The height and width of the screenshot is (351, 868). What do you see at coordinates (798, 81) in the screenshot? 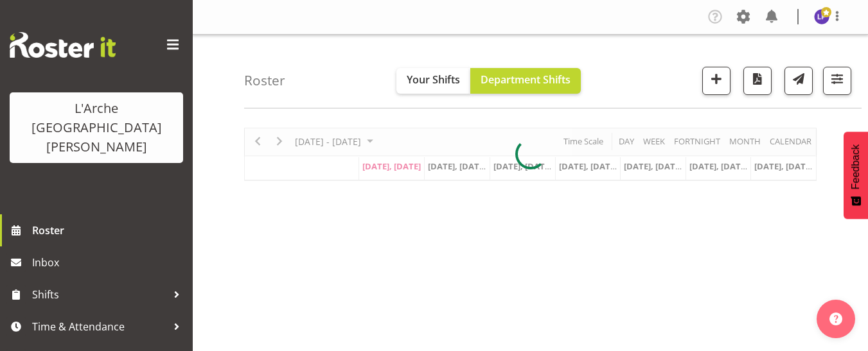
I see `button: Send a list of all shifts for the selected filtered period to all rostered employees.` at bounding box center [798, 81].